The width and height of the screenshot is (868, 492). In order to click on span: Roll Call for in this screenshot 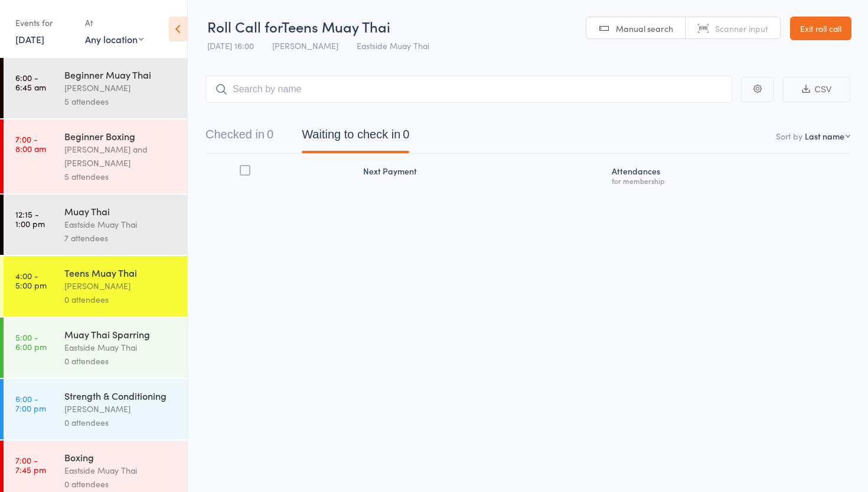, I will do `click(245, 26)`.